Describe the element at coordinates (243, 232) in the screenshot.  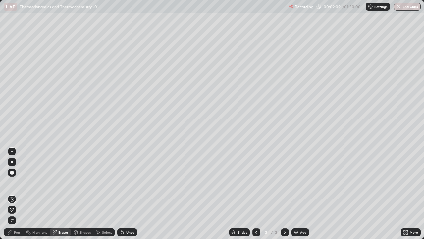
I see `div: Slides` at that location.